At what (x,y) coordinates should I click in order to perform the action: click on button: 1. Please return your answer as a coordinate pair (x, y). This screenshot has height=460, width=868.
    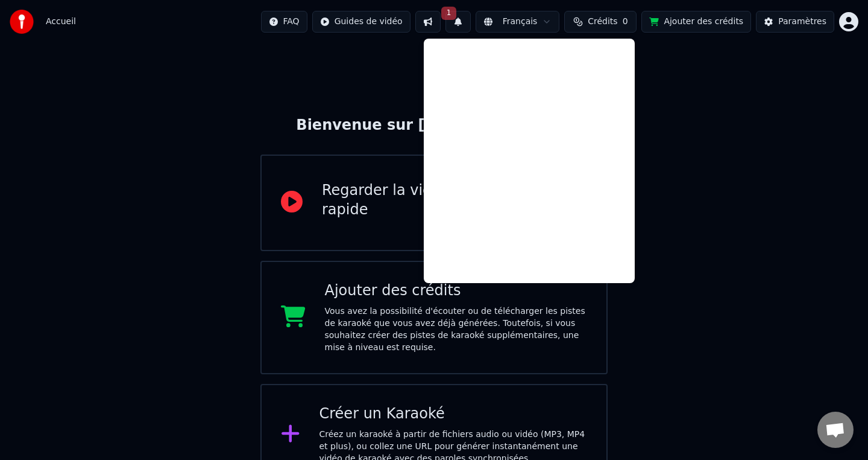
    Looking at the image, I should click on (459, 22).